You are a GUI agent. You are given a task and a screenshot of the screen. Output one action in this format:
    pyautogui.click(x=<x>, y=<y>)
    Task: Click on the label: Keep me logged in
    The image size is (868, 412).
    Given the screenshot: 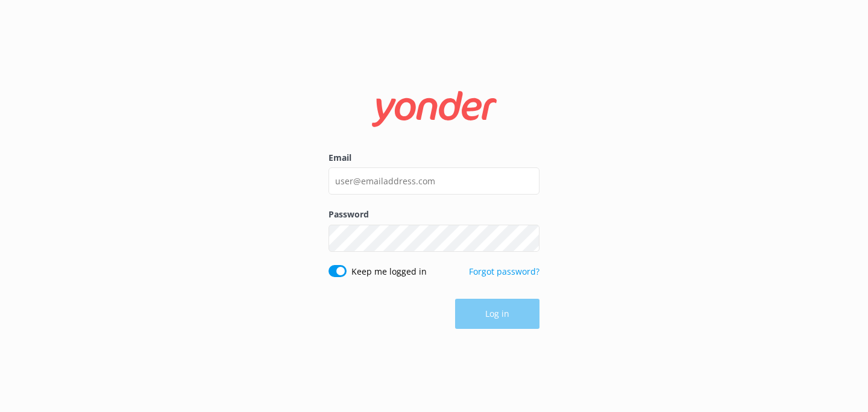 What is the action you would take?
    pyautogui.click(x=388, y=271)
    